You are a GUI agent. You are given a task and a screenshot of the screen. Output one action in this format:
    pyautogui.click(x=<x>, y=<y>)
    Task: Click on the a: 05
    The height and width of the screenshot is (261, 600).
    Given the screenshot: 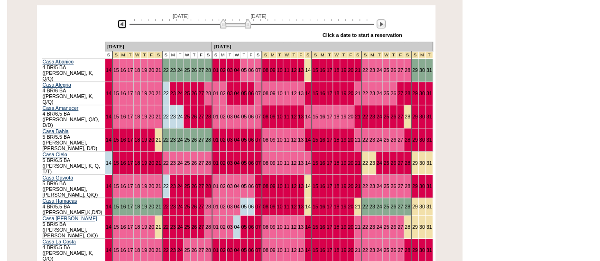 What is the action you would take?
    pyautogui.click(x=244, y=70)
    